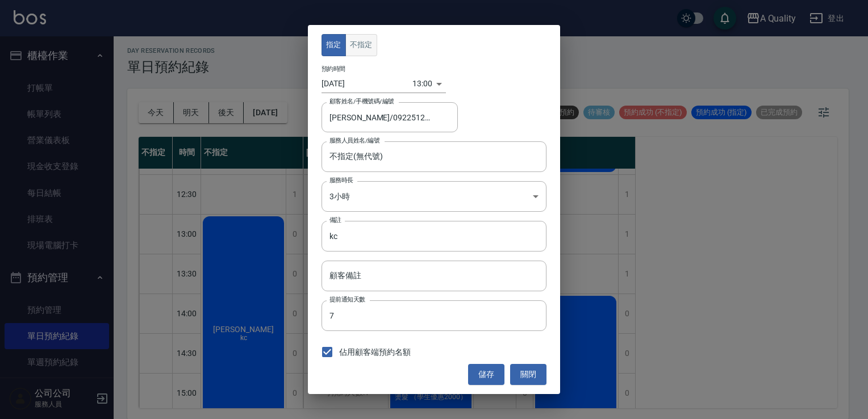 The width and height of the screenshot is (868, 419). What do you see at coordinates (354, 141) in the screenshot?
I see `label: 服務人員姓名/編號` at bounding box center [354, 141].